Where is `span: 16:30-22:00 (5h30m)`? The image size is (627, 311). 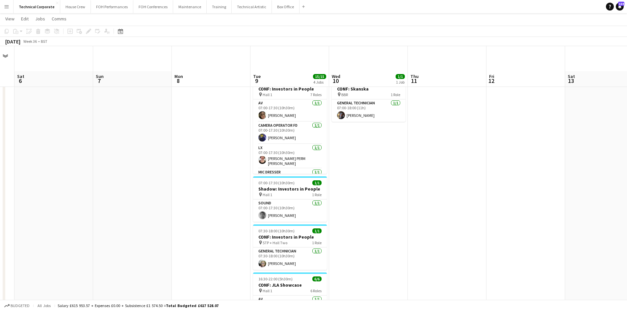
span: 16:30-22:00 (5h30m) is located at coordinates (275, 279).